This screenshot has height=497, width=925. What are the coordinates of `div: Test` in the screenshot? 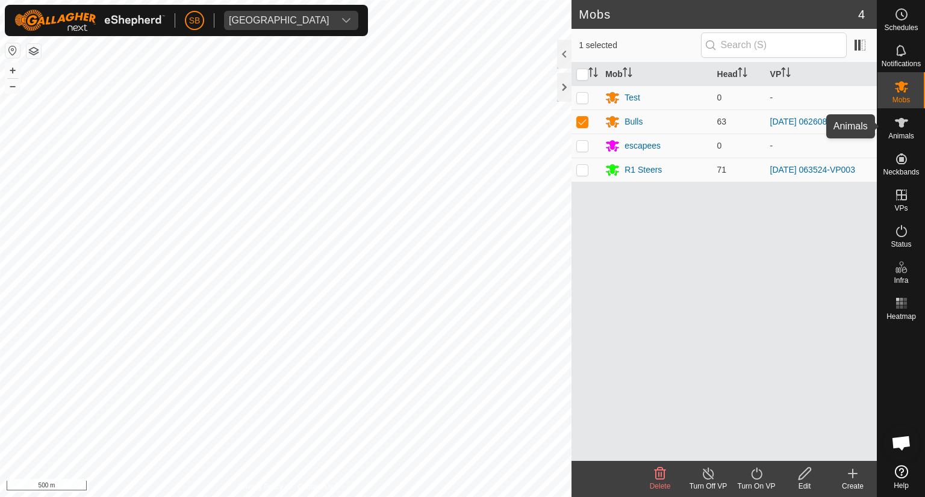 It's located at (632, 98).